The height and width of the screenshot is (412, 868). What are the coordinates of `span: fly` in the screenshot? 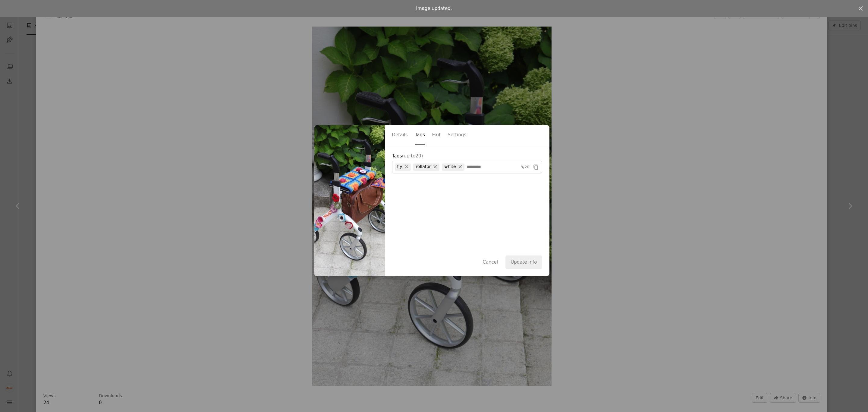 It's located at (403, 167).